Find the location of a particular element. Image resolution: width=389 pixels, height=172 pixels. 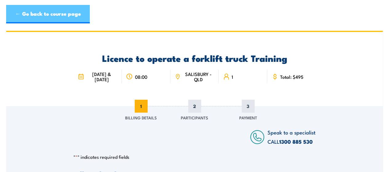

span: 08:00 is located at coordinates (141, 77).